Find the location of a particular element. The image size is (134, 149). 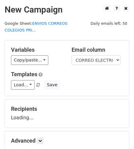

a: Copy/paste... is located at coordinates (30, 60).